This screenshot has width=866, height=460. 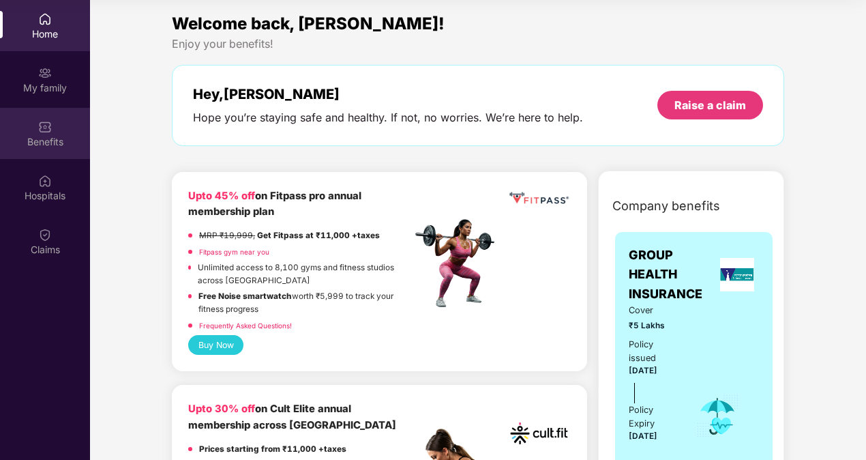 I want to click on del: MRP ₹19,999,, so click(x=227, y=235).